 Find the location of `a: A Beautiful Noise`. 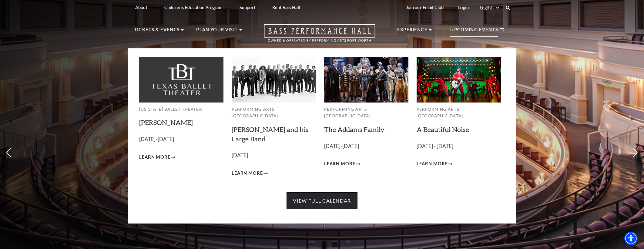

a: A Beautiful Noise is located at coordinates (443, 129).